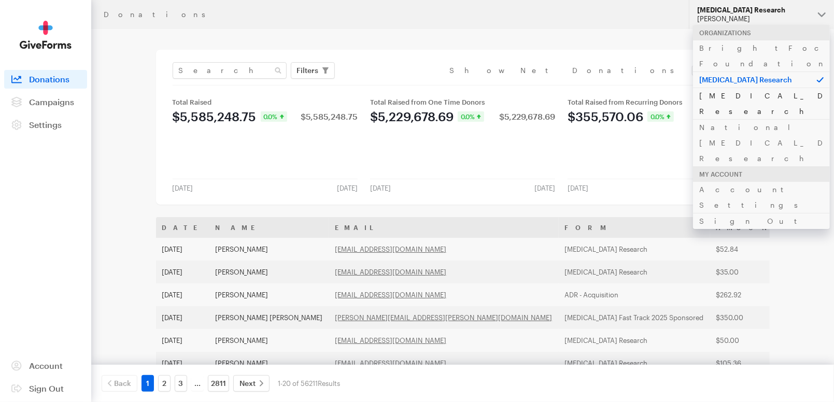  I want to click on a: Next, so click(251, 383).